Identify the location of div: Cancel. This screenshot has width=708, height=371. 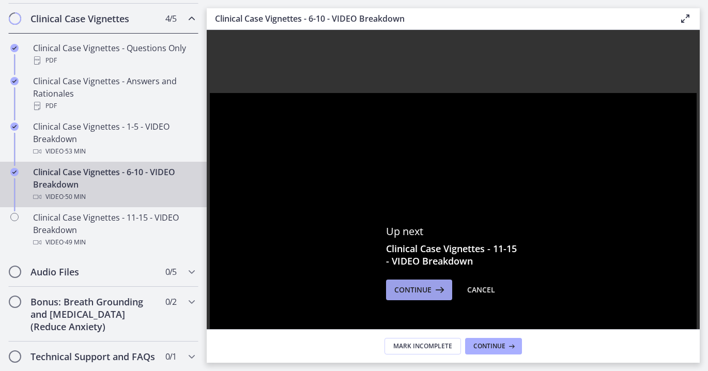
(481, 290).